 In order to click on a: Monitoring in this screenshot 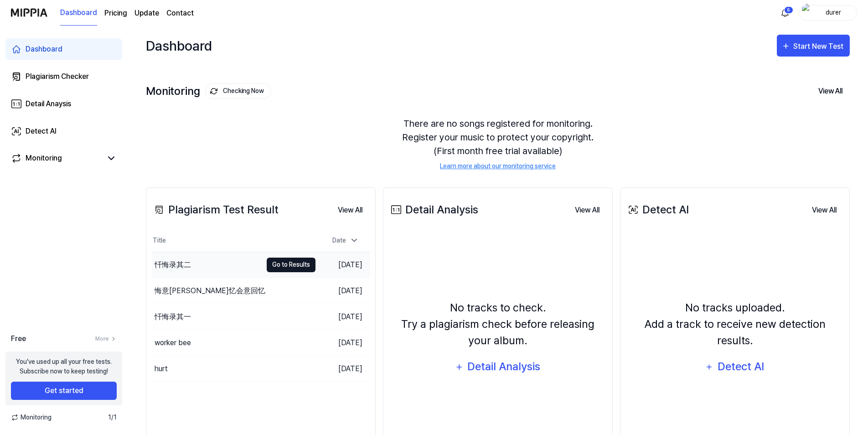, I will do `click(57, 158)`.